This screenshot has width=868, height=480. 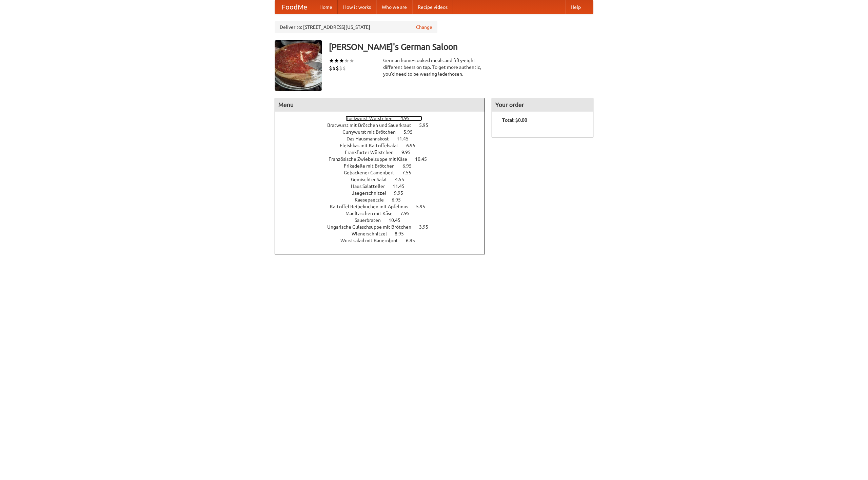 What do you see at coordinates (515, 120) in the screenshot?
I see `b: Total: $0.00` at bounding box center [515, 120].